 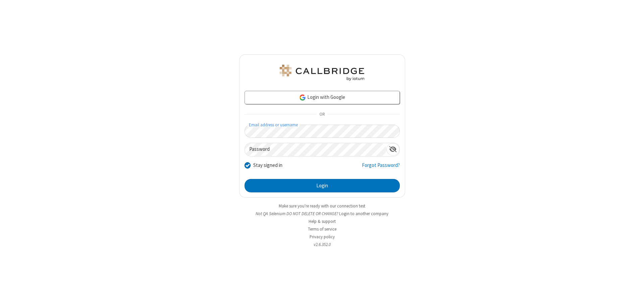 What do you see at coordinates (322, 131) in the screenshot?
I see `input: Email address or username` at bounding box center [322, 131].